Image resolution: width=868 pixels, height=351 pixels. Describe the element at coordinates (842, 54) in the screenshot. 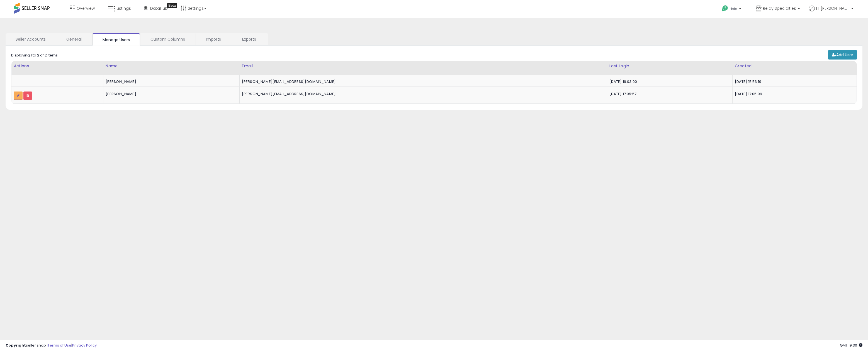

I see `a: Add User` at that location.